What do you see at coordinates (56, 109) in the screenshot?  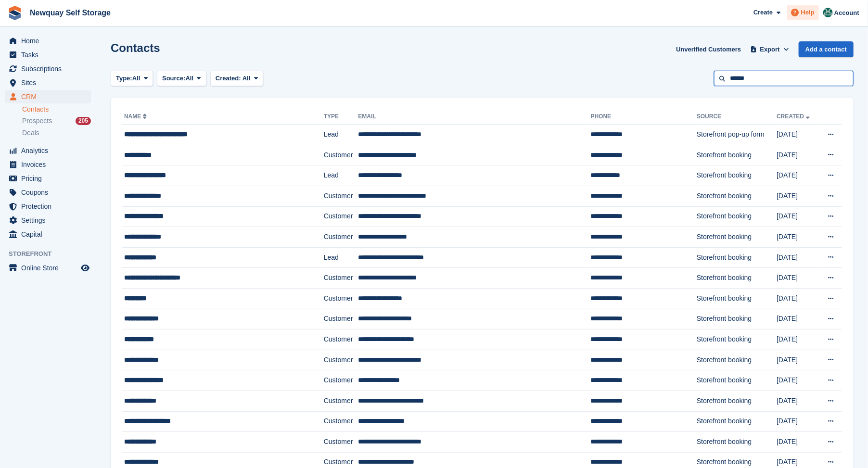 I see `a: Contacts` at bounding box center [56, 109].